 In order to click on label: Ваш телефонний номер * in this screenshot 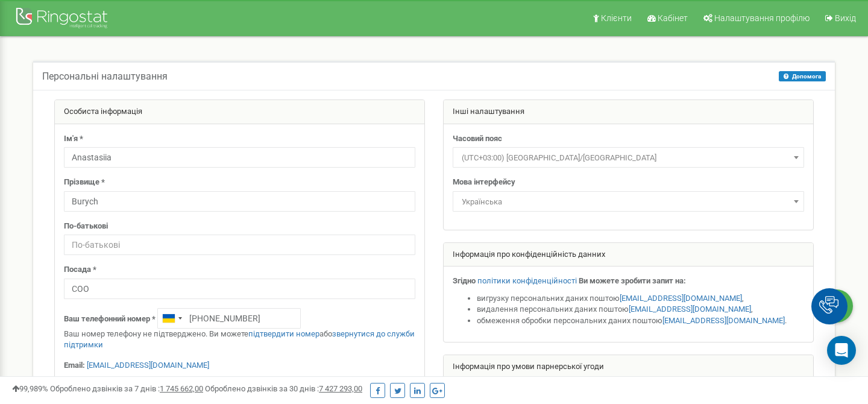, I will do `click(109, 319)`.